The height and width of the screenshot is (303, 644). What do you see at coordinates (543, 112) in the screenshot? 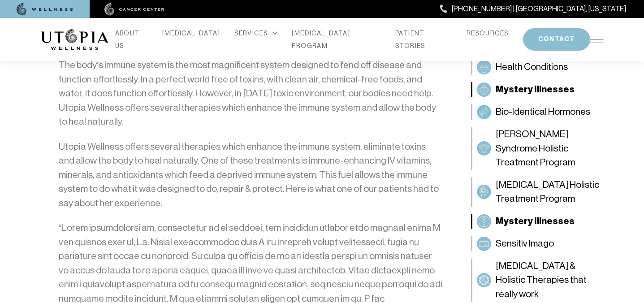
I see `span: Bio-Identical Hormones` at bounding box center [543, 112].